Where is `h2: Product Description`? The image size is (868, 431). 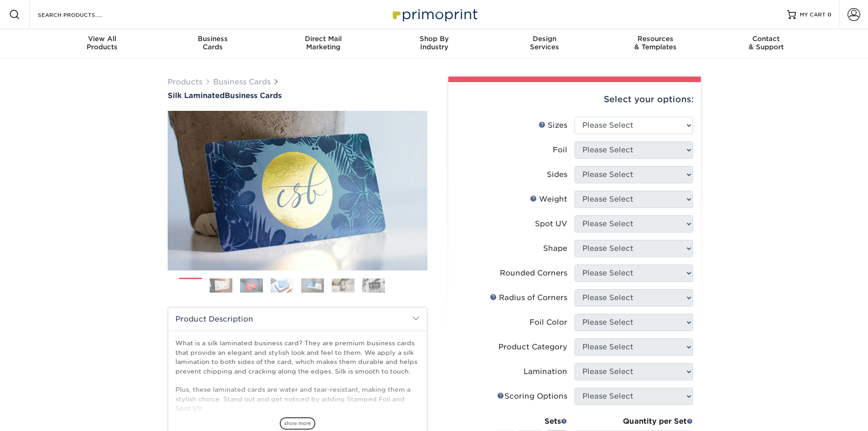 h2: Product Description is located at coordinates (297, 319).